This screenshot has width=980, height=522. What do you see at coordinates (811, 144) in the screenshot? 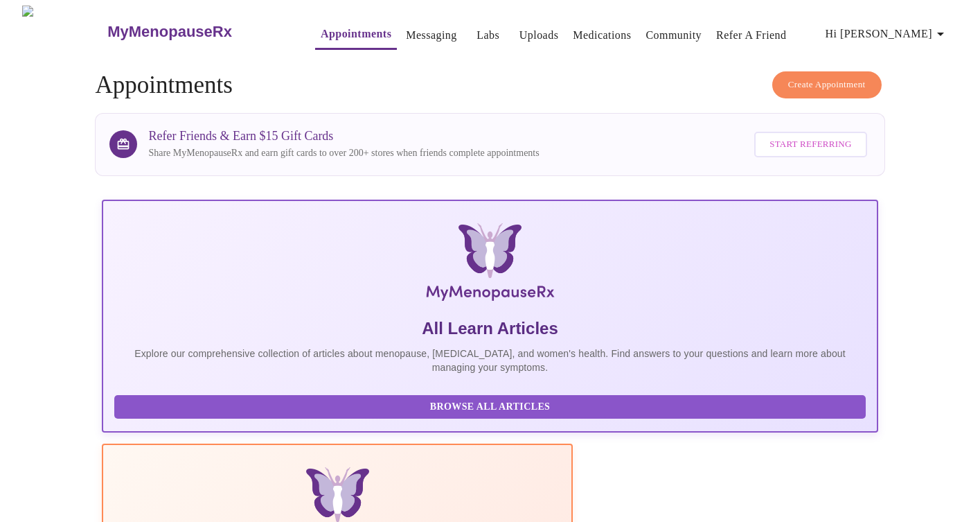
I see `a: Start Referring` at bounding box center [811, 144].